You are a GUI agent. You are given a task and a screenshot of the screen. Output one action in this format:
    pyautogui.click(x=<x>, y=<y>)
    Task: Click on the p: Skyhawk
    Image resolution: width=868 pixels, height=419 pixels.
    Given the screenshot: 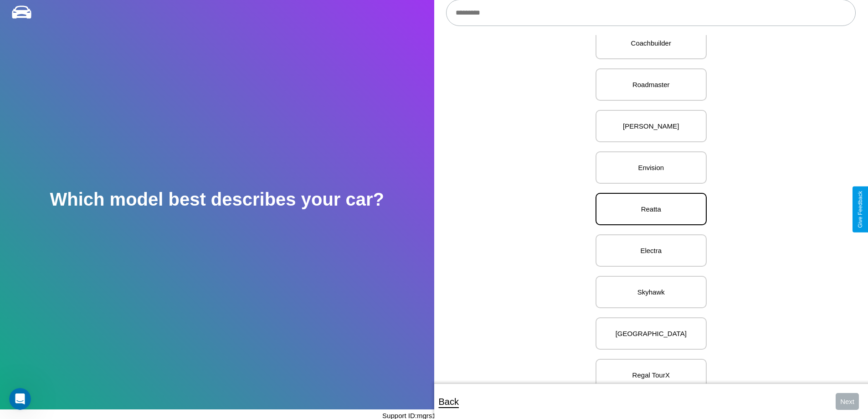 What is the action you would take?
    pyautogui.click(x=651, y=292)
    